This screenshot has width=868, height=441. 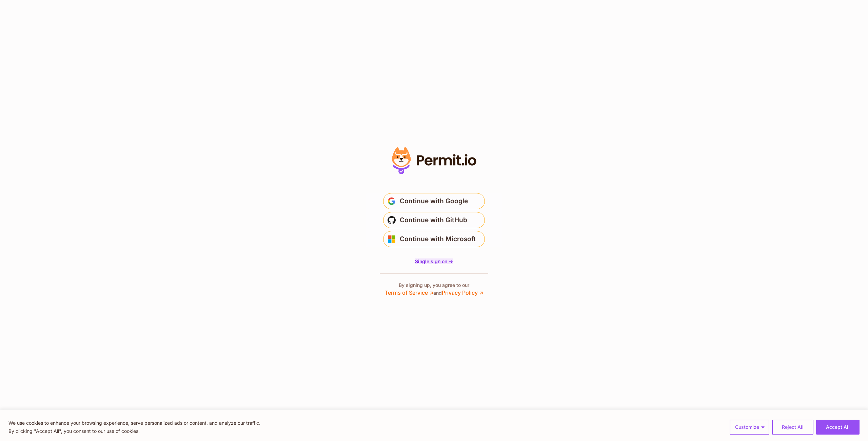 What do you see at coordinates (438, 239) in the screenshot?
I see `span: Continue with Microsoft` at bounding box center [438, 239].